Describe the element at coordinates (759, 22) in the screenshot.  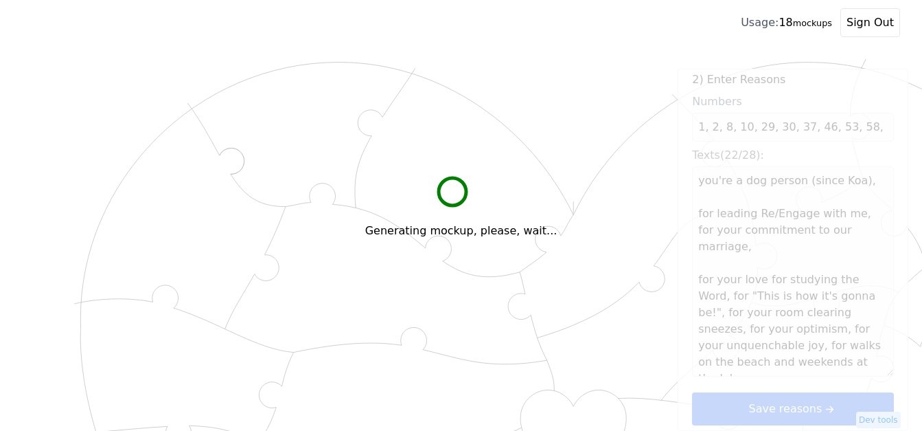
I see `span: Usage:` at that location.